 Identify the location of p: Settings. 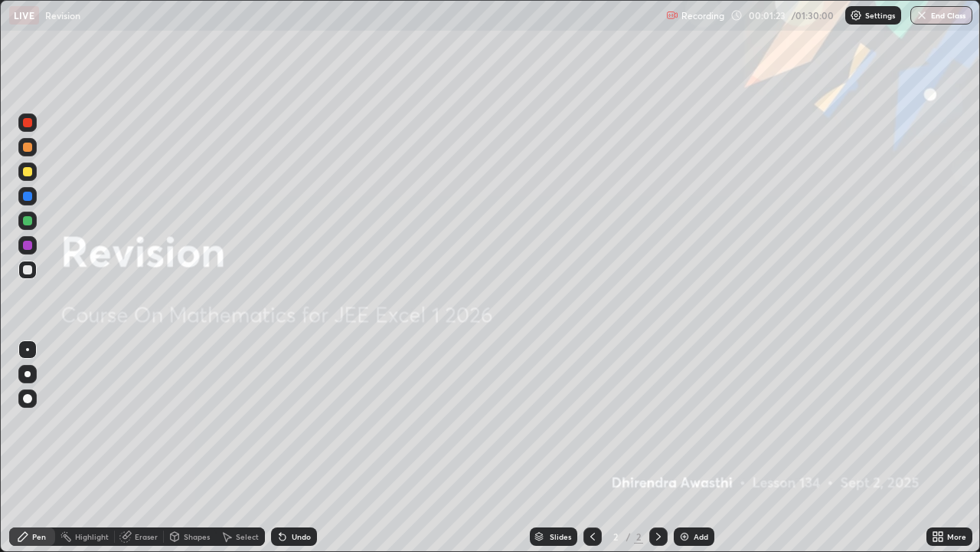
(880, 15).